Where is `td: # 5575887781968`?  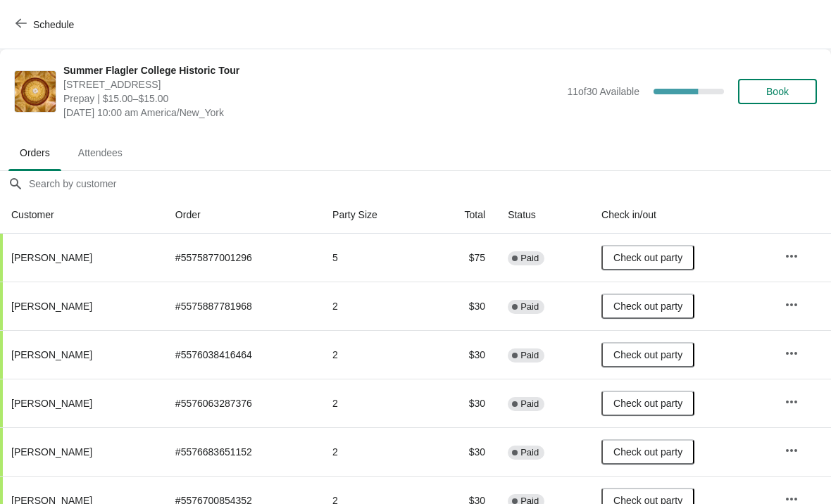 td: # 5575887781968 is located at coordinates (242, 305).